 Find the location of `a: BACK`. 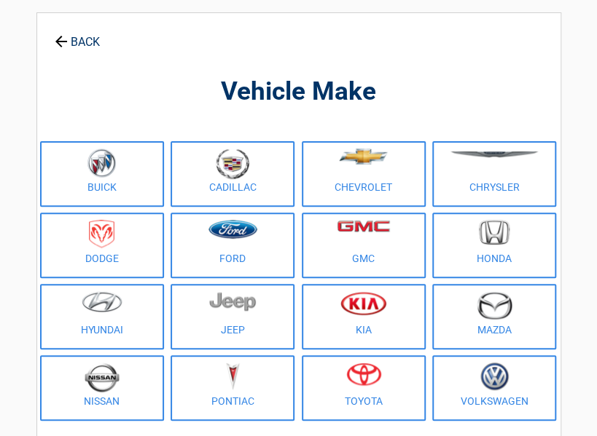

a: BACK is located at coordinates (77, 35).